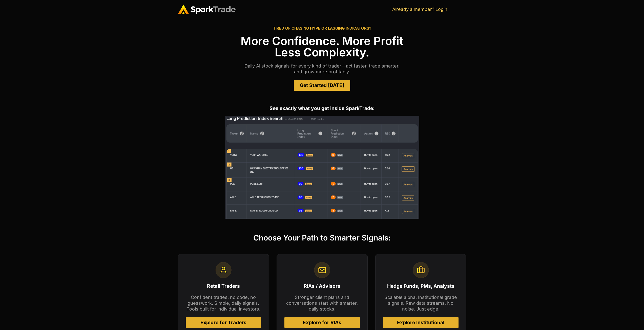 The height and width of the screenshot is (330, 644). I want to click on p: Confident trades: no code, no guesswork. Simple, daily signals. Tools built for individual invest..., so click(224, 303).